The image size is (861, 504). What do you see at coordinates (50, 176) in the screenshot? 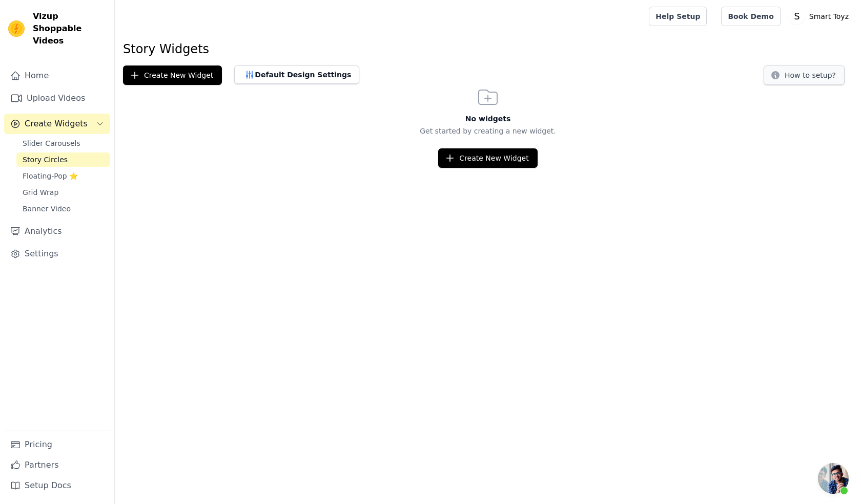
I see `span: Floating-Pop ⭐` at bounding box center [50, 176].